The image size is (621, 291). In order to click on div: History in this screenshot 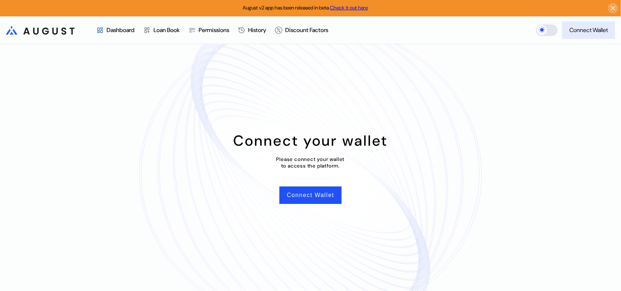, I will do `click(257, 30)`.